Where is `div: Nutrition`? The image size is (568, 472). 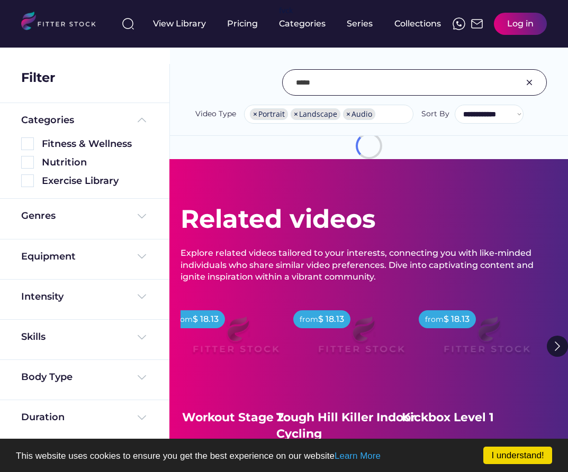
div: Nutrition is located at coordinates (95, 162).